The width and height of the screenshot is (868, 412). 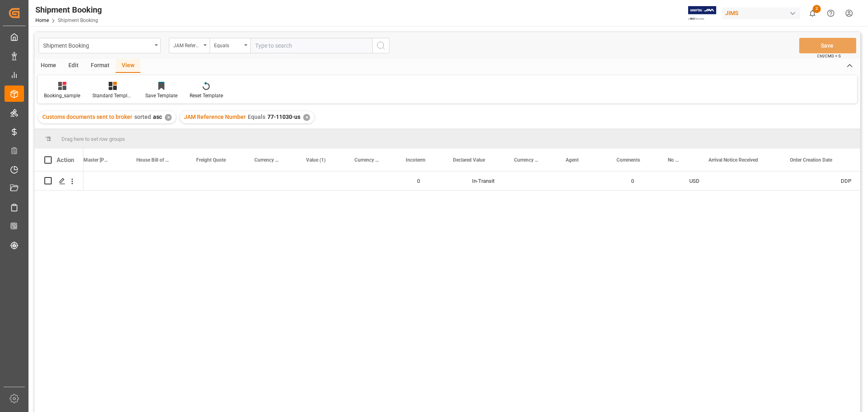 I want to click on div: USD, so click(x=705, y=181).